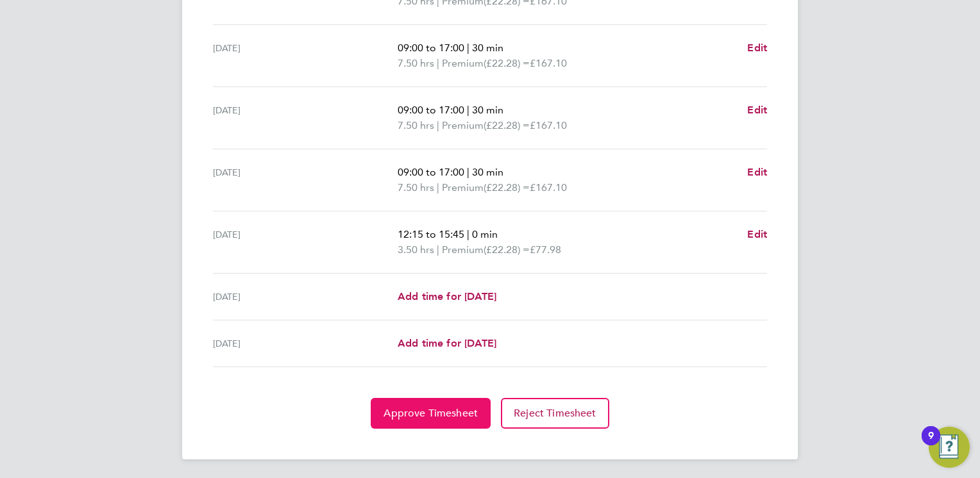 This screenshot has width=980, height=478. What do you see at coordinates (554, 414) in the screenshot?
I see `button: Reject Timesheet` at bounding box center [554, 414].